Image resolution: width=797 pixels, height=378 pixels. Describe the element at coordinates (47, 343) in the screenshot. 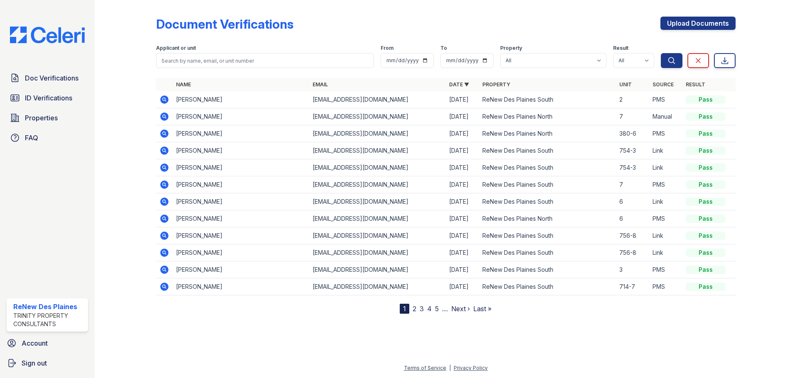

I see `a: Account` at that location.